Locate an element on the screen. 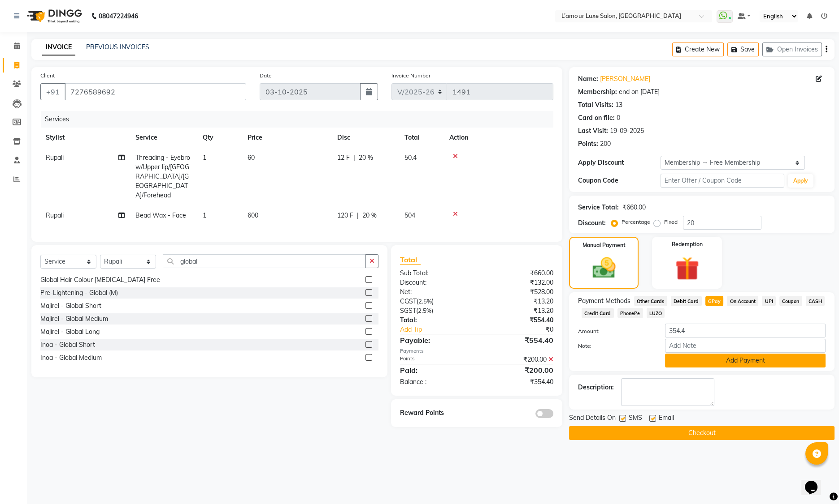 Image resolution: width=839 pixels, height=504 pixels. img: _cash.svg is located at coordinates (604, 268).